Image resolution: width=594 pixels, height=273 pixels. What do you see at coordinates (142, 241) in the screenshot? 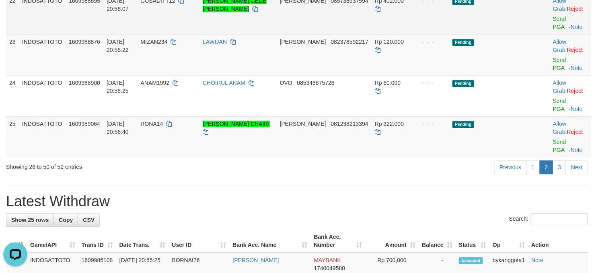
I see `th: Date Trans.: activate to sort column ascending` at bounding box center [142, 241].